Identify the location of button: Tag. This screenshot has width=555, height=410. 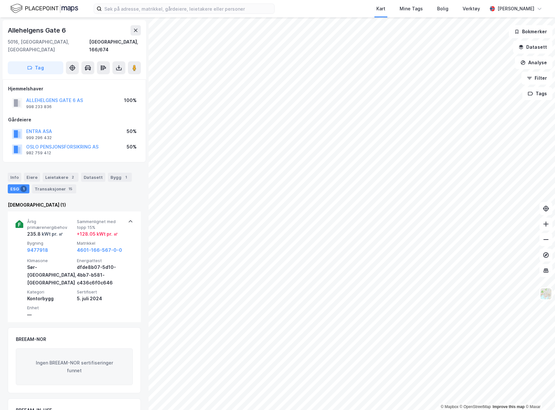
(36, 68).